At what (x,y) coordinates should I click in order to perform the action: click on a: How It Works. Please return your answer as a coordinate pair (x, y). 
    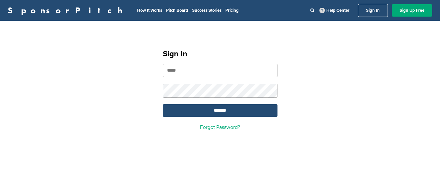
    Looking at the image, I should click on (149, 10).